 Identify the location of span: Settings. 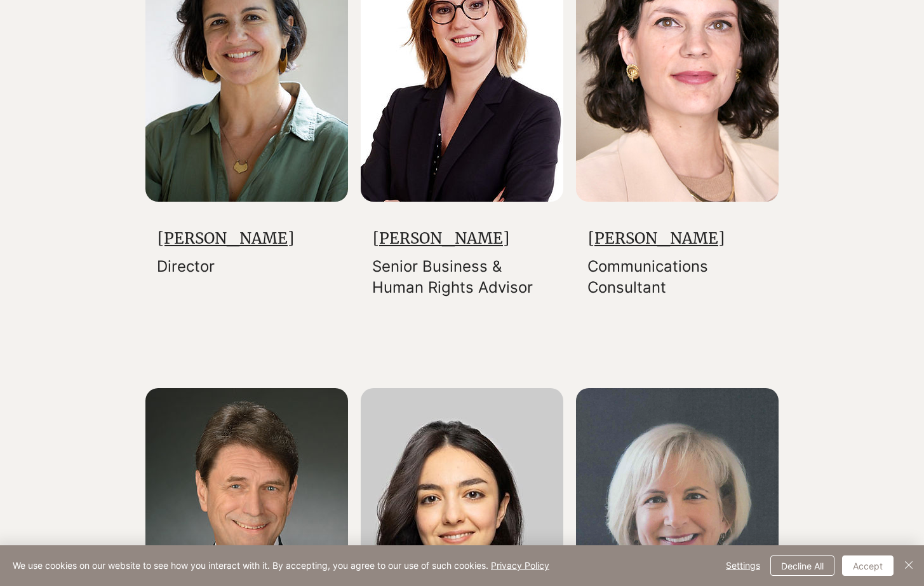
(743, 565).